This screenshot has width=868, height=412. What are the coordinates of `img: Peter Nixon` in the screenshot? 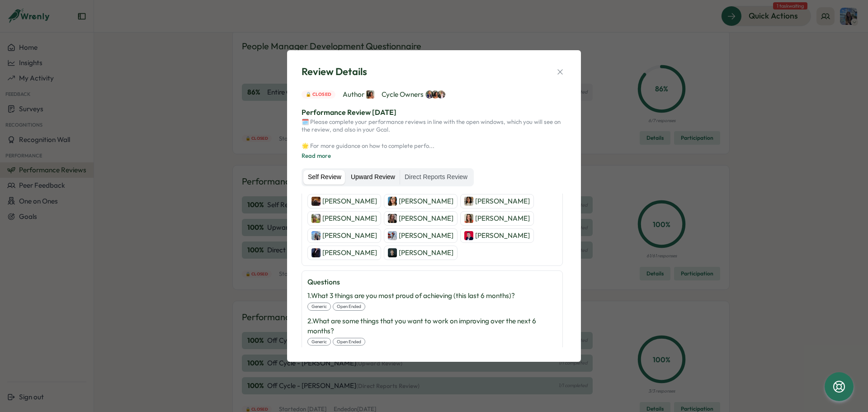 It's located at (316, 252).